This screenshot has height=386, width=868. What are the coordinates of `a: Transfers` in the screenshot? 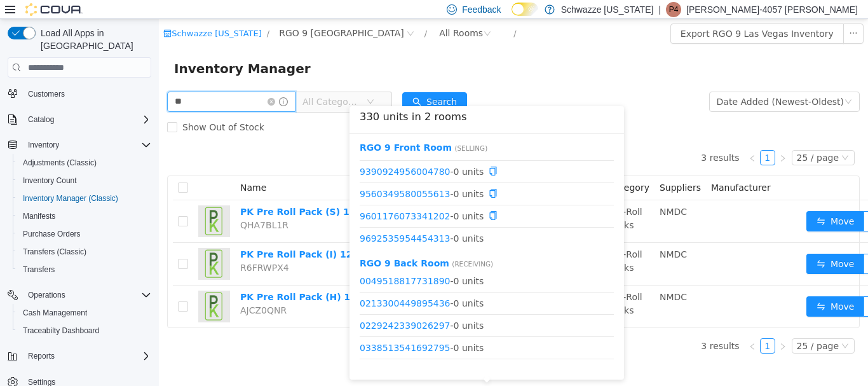 It's located at (39, 269).